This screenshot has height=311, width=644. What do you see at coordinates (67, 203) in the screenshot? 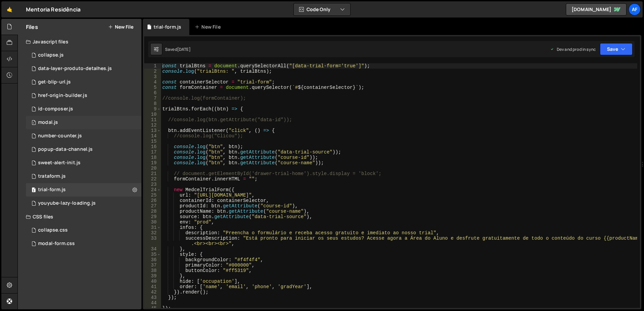
I see `div: youyube-lazy-loading.js` at bounding box center [67, 203].